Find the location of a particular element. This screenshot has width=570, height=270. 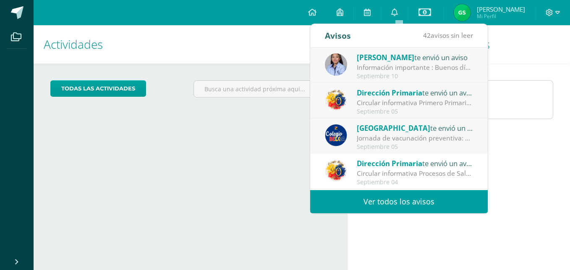

div: Avisos is located at coordinates (338, 35).